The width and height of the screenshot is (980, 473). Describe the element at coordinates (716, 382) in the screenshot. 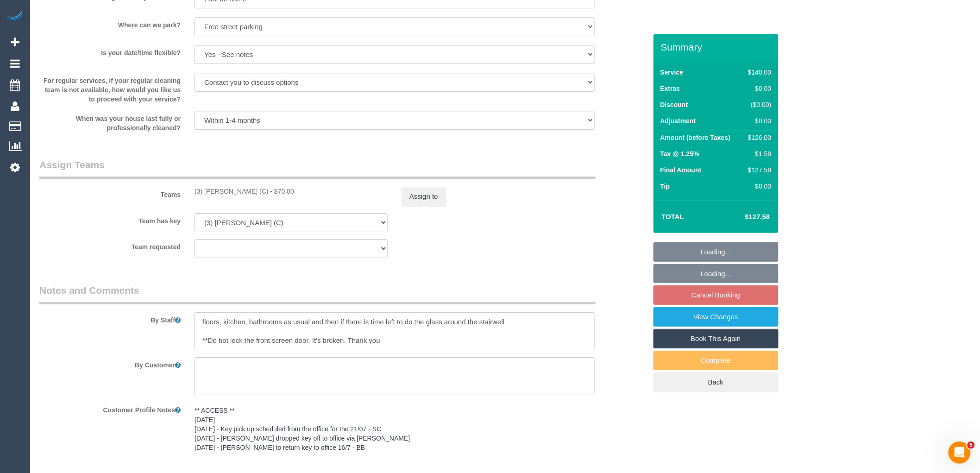

I see `a: Back` at that location.